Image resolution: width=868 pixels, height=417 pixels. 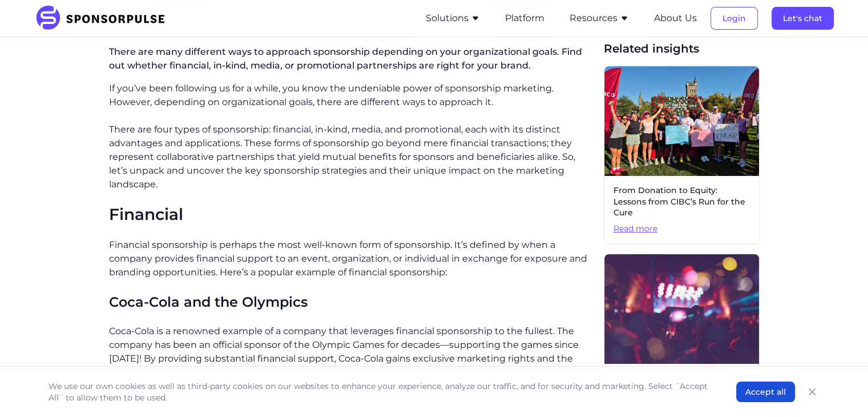 I want to click on img: Photo by Getty Images from Unsplash, so click(x=682, y=309).